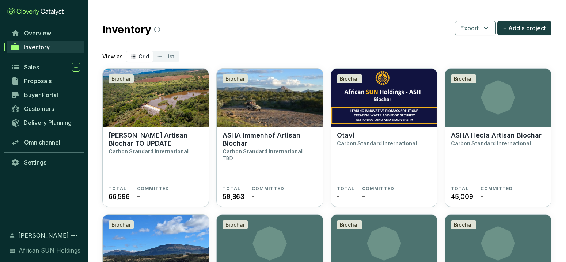 The width and height of the screenshot is (566, 262). Describe the element at coordinates (270, 98) in the screenshot. I see `img: ASHA Immenhof Artisan Biochar` at that location.